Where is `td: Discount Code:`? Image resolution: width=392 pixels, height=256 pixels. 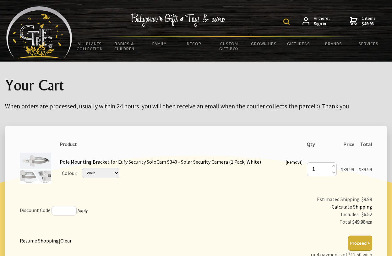 td: Discount Code: is located at coordinates (115, 211).